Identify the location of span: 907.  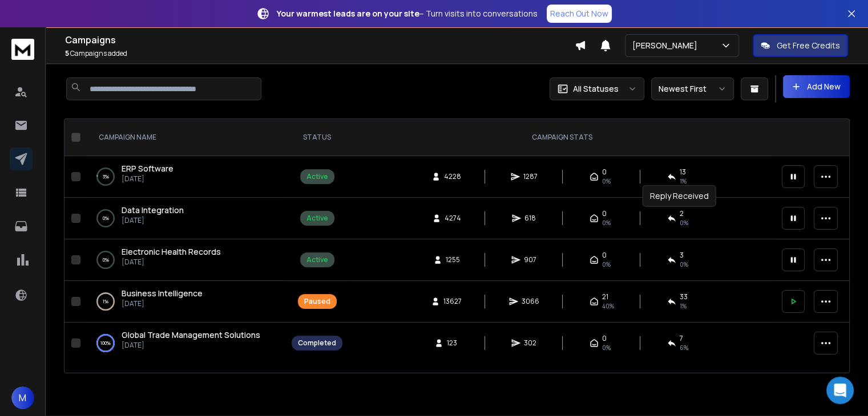
(530, 260).